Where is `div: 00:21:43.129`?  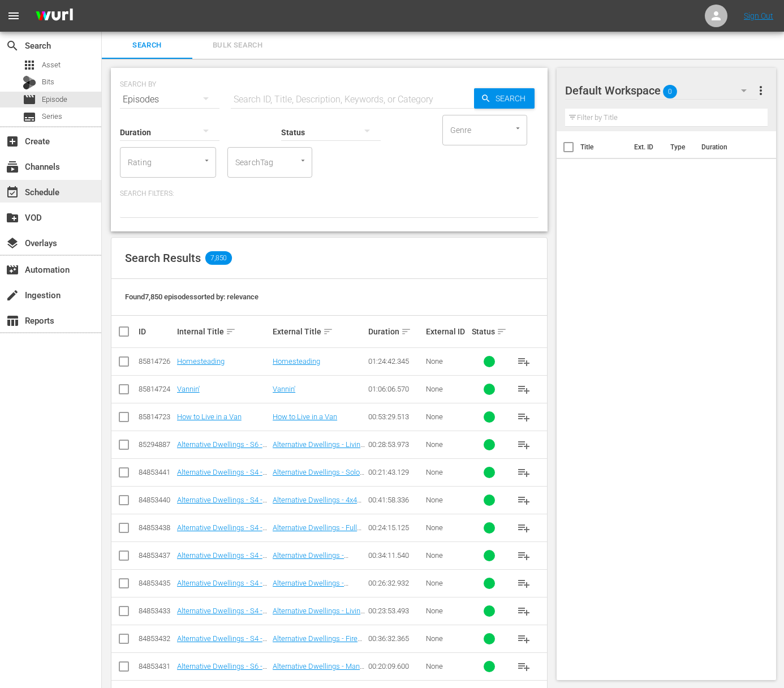 div: 00:21:43.129 is located at coordinates (396, 472).